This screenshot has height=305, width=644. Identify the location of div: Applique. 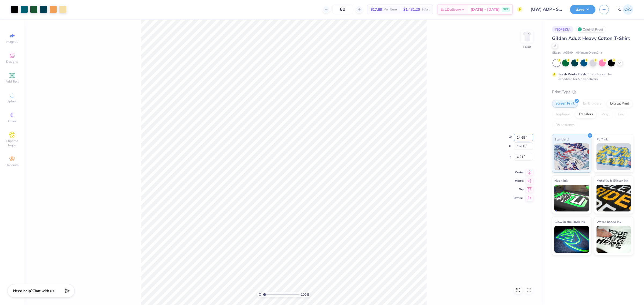
(563, 115).